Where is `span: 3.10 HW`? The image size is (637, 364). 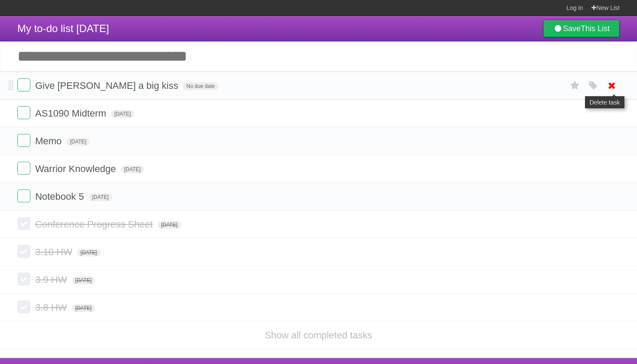 span: 3.10 HW is located at coordinates (55, 252).